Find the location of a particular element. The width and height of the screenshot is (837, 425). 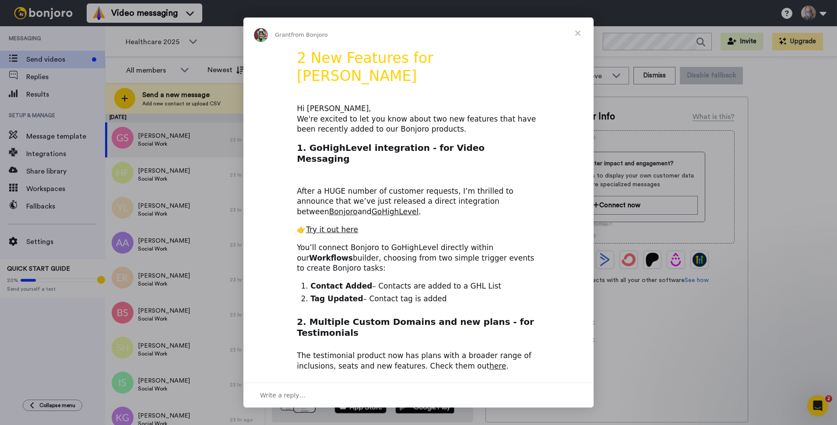

span: Write a reply… is located at coordinates (283, 396).